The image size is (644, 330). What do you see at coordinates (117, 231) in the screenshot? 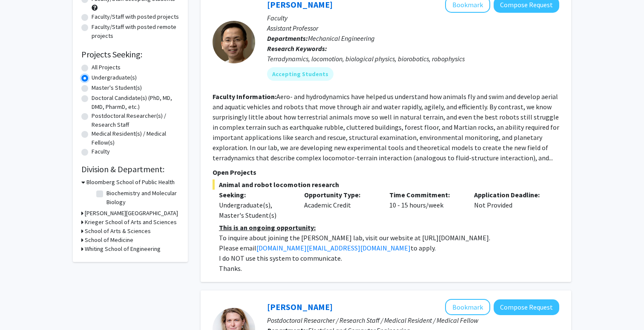
I see `h3: School of Arts & Sciences` at bounding box center [117, 231].